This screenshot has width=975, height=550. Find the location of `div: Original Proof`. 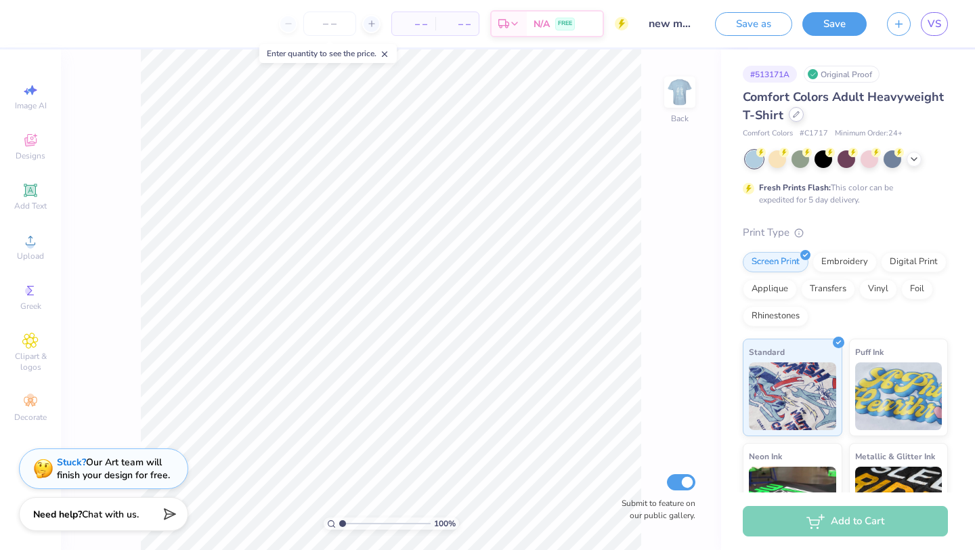

div: Original Proof is located at coordinates (842, 74).